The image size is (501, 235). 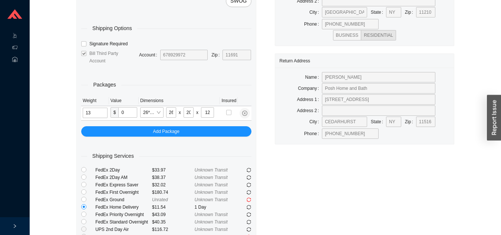 What do you see at coordinates (309, 99) in the screenshot?
I see `label: Address 1` at bounding box center [309, 99].